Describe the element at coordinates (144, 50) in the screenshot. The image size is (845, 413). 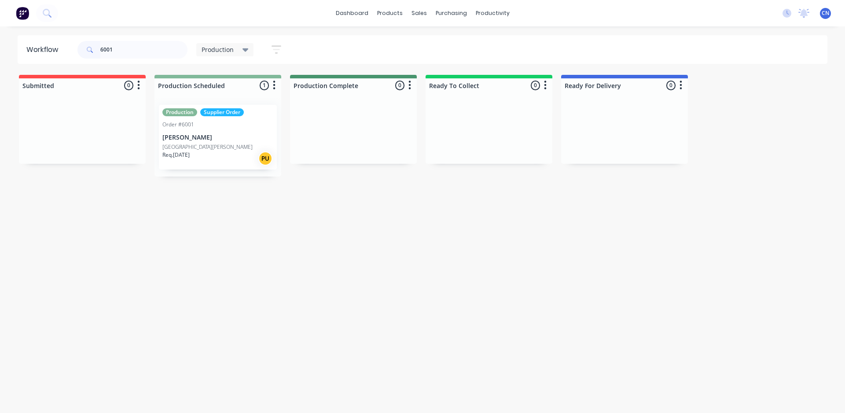
I see `input: Search for orders...` at that location.